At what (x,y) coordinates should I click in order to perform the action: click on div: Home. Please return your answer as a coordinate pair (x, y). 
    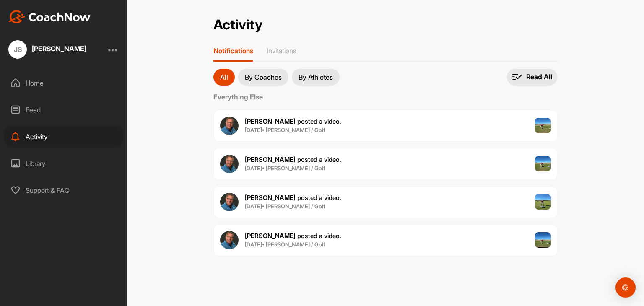
    Looking at the image, I should click on (64, 83).